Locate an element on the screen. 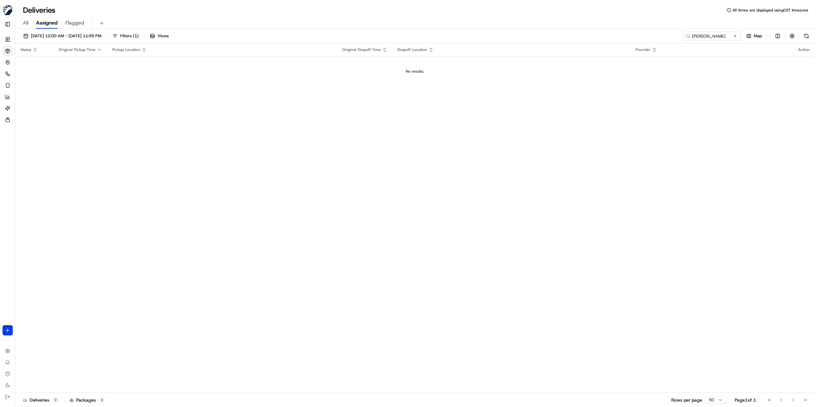 The image size is (816, 407). span: All times are displayed using CST timezone is located at coordinates (770, 10).